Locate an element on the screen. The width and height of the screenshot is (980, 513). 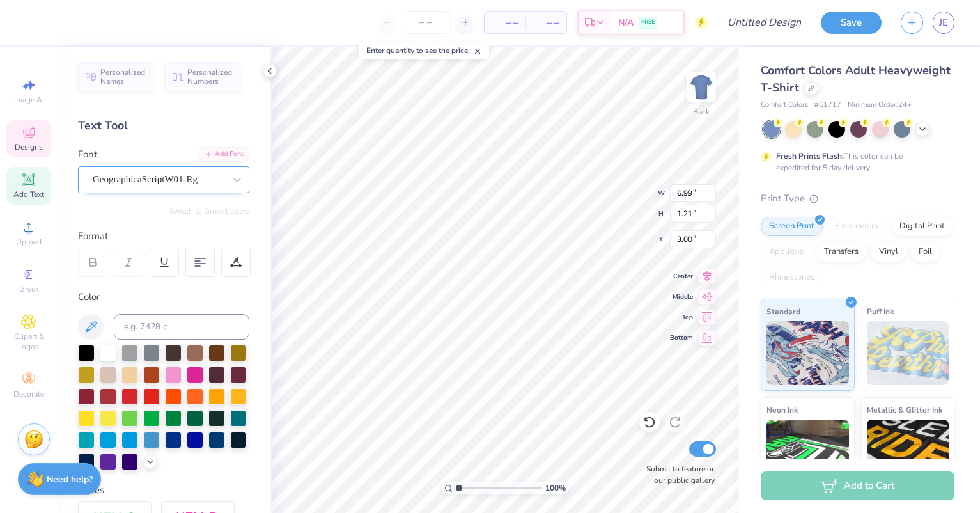
span: Comfort Colors Adult Heavyweight T-Shirt is located at coordinates (856, 79).